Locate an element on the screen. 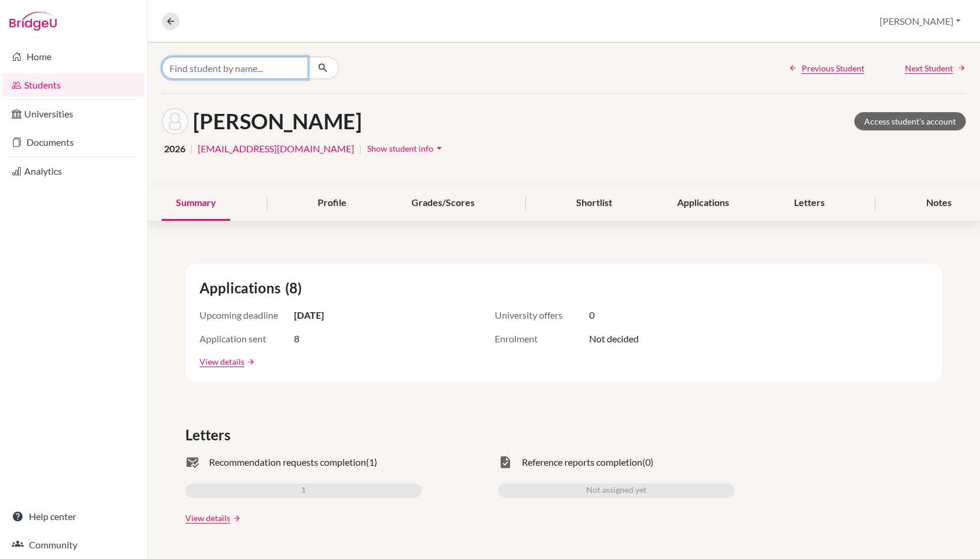 Image resolution: width=980 pixels, height=559 pixels. img: Shrey Doshi's avatar is located at coordinates (175, 121).